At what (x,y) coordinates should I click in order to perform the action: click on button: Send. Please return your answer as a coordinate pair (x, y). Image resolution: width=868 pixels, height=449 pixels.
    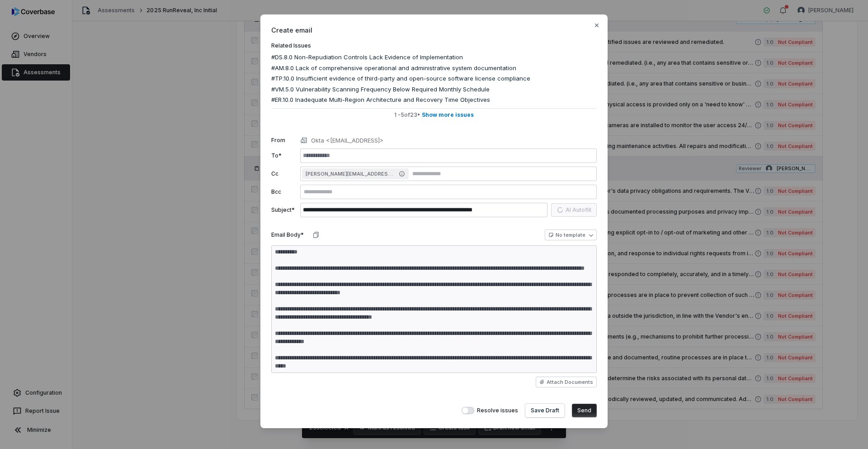
    Looking at the image, I should click on (584, 410).